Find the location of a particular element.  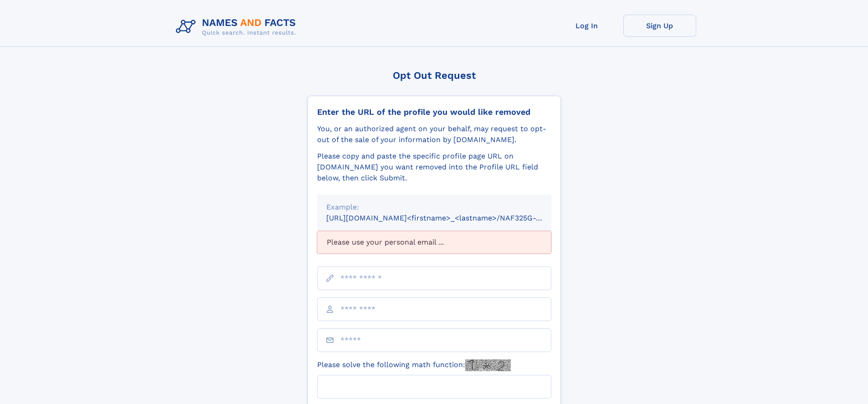

div: Example: is located at coordinates (434, 207).